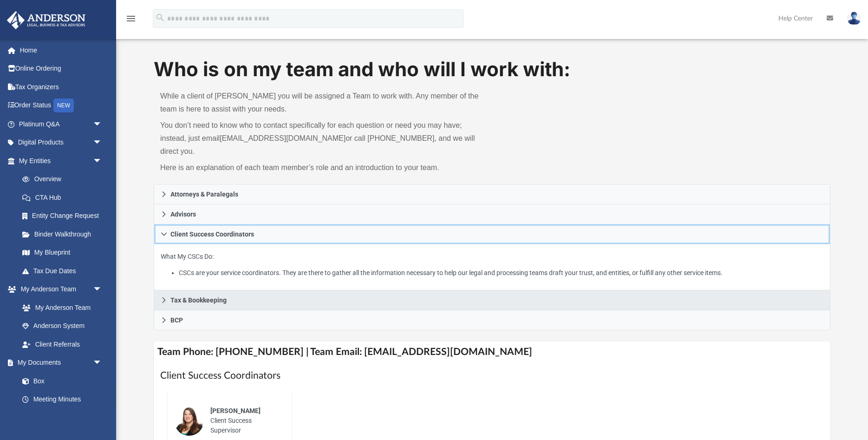 Image resolution: width=868 pixels, height=440 pixels. What do you see at coordinates (62, 400) in the screenshot?
I see `a: Meeting Minutes` at bounding box center [62, 400].